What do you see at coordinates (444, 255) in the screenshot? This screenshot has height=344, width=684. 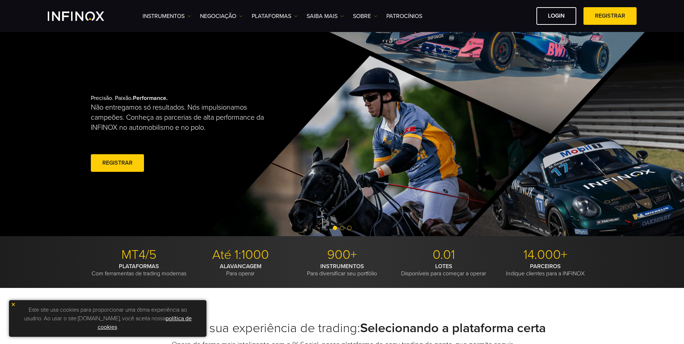 I see `p: 0.01` at bounding box center [444, 255].